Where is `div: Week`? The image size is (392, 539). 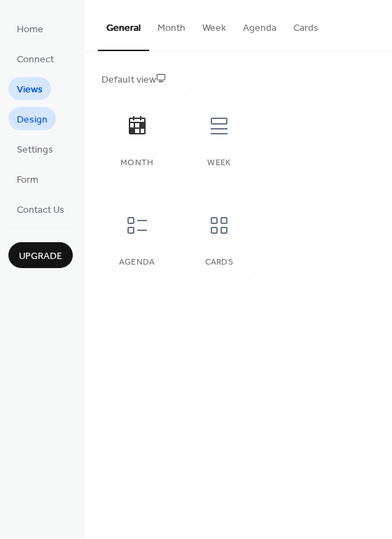 div: Week is located at coordinates (218, 163).